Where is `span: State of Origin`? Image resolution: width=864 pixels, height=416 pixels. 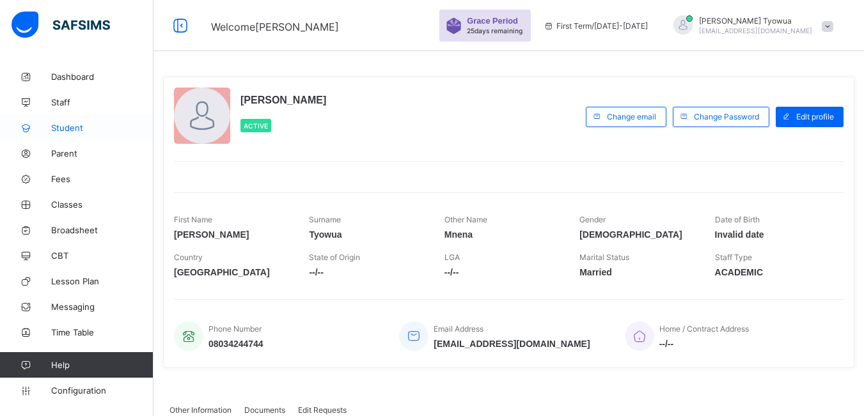
span: State of Origin is located at coordinates (334, 257).